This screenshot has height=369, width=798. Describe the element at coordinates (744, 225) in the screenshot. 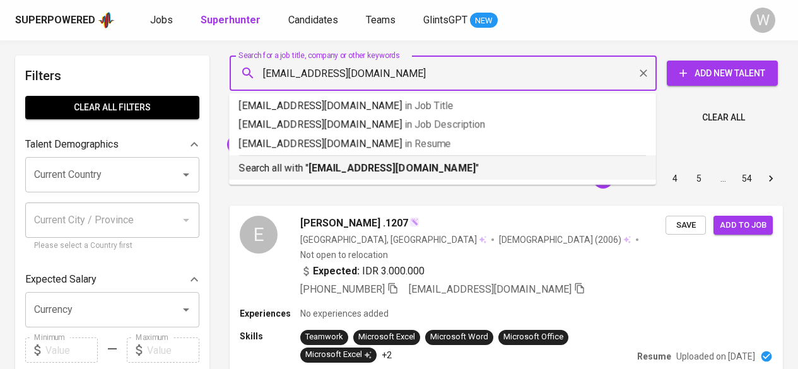

I see `button: Add to job` at that location.